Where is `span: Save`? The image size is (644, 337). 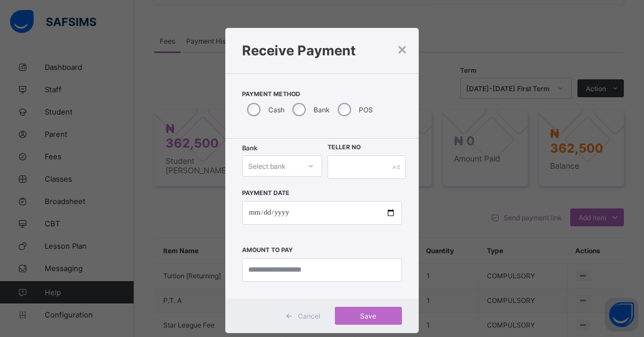
span: Save is located at coordinates (368, 316).